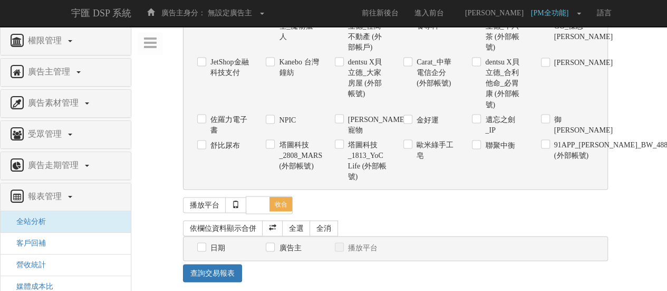  Describe the element at coordinates (297, 67) in the screenshot. I see `label: Kanebo 台灣鐘紡` at that location.